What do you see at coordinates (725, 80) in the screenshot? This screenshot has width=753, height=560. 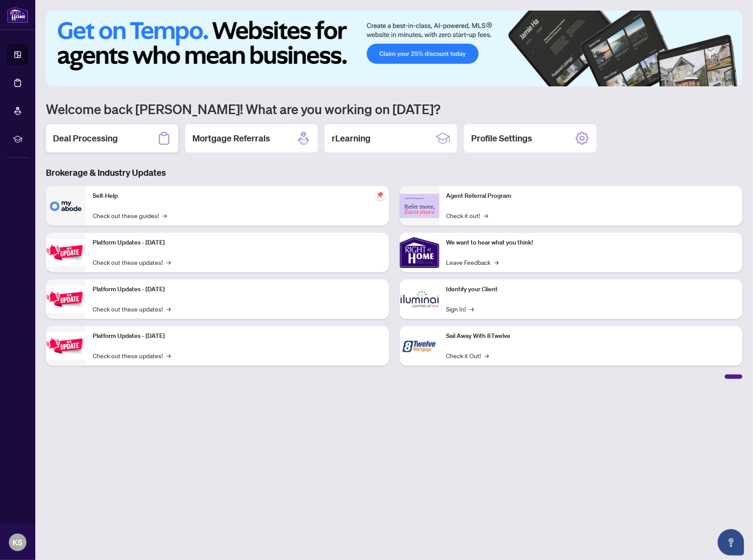 I see `button: 5` at bounding box center [725, 80].